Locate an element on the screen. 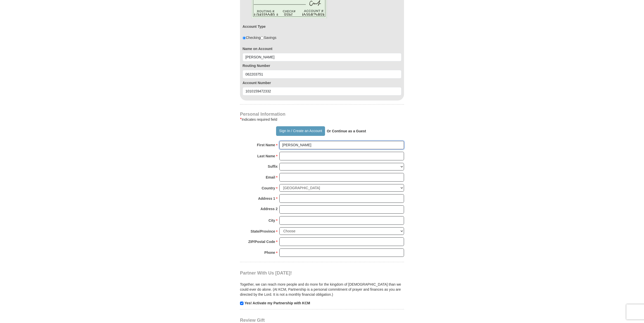  button: Sign In / Create an Account is located at coordinates (301, 131).